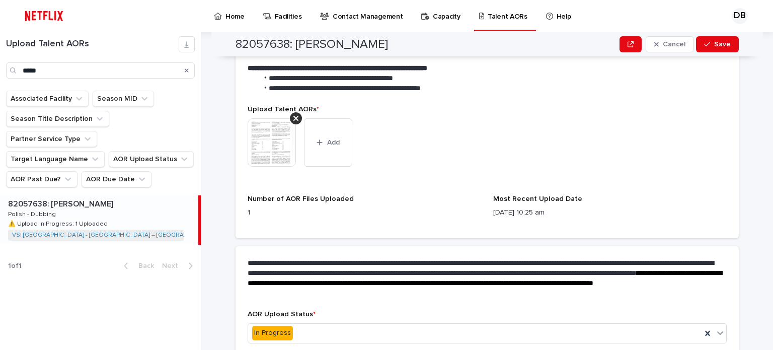 This screenshot has width=773, height=350. Describe the element at coordinates (364, 212) in the screenshot. I see `p: 1` at that location.